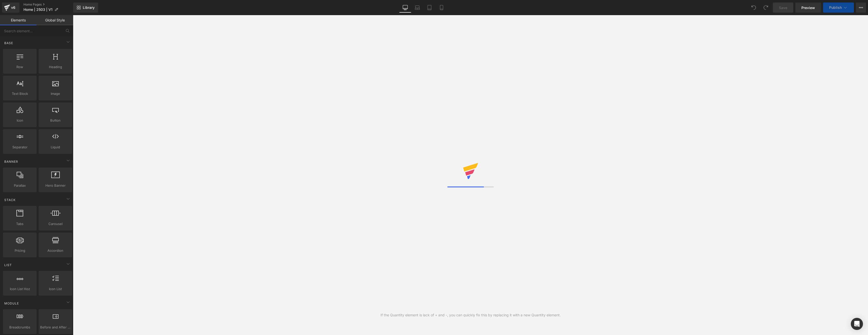 This screenshot has height=335, width=868. I want to click on span: List, so click(8, 264).